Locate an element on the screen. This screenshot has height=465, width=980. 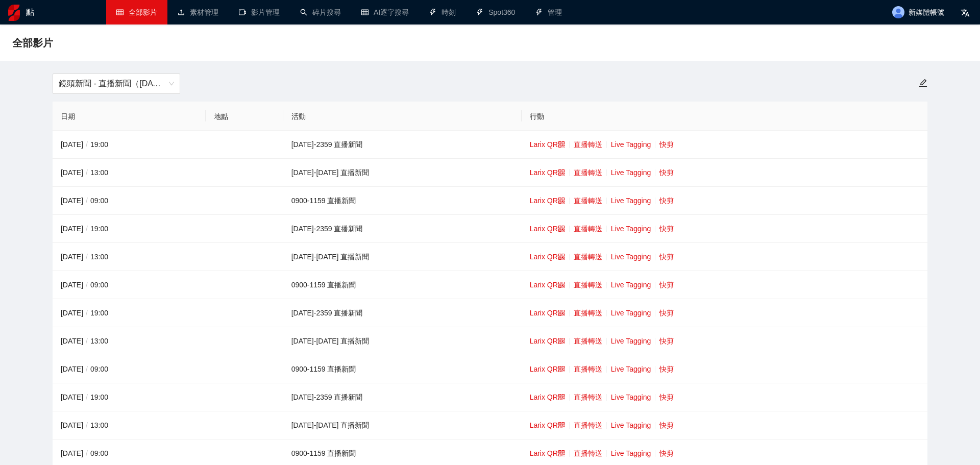
a: 上傳素材管理 is located at coordinates (198, 12).